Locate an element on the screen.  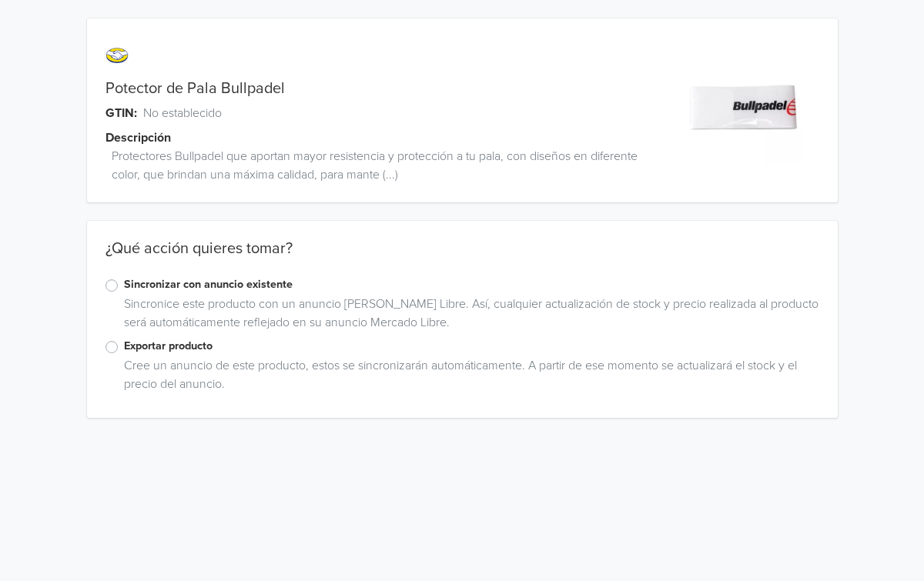
img: product_image is located at coordinates (743, 107).